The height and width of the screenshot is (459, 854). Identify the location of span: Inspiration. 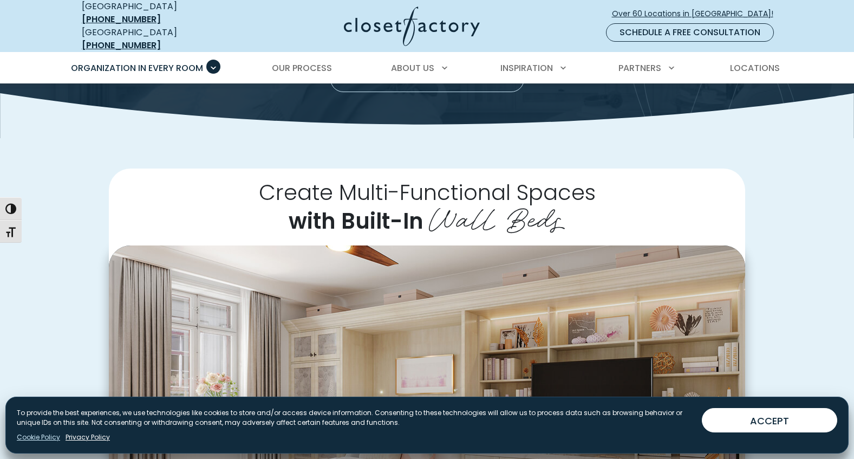
(527, 68).